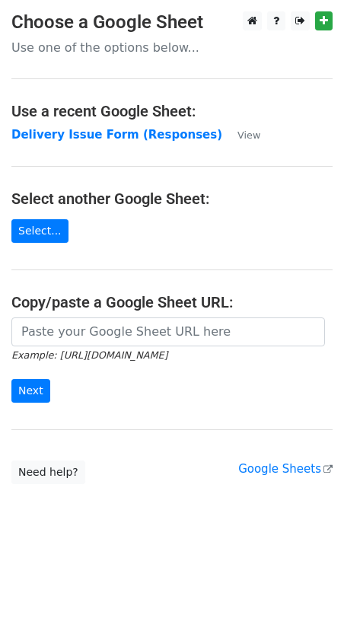  Describe the element at coordinates (116, 135) in the screenshot. I see `a: Delivery Issue Form (Responses)` at that location.